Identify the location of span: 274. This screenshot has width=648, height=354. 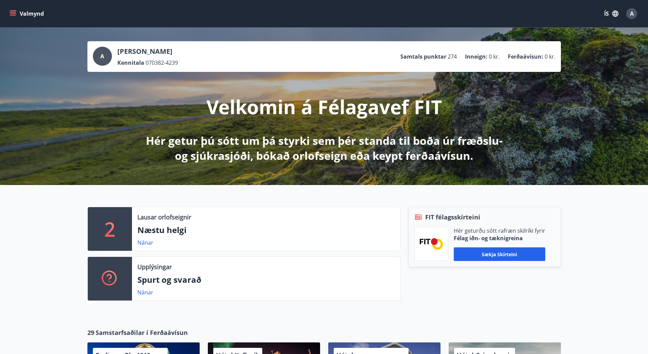
(452, 57).